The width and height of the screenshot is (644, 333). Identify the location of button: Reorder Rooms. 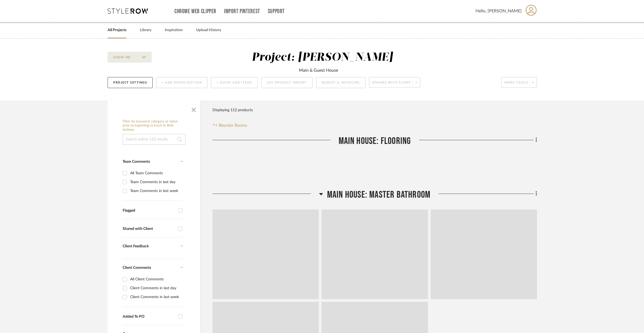
(230, 126).